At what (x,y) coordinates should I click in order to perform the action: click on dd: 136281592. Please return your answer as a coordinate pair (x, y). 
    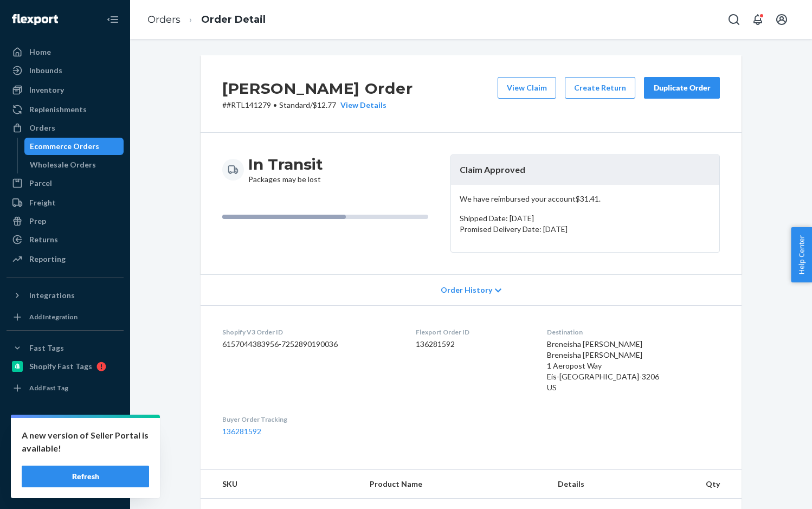
    Looking at the image, I should click on (473, 344).